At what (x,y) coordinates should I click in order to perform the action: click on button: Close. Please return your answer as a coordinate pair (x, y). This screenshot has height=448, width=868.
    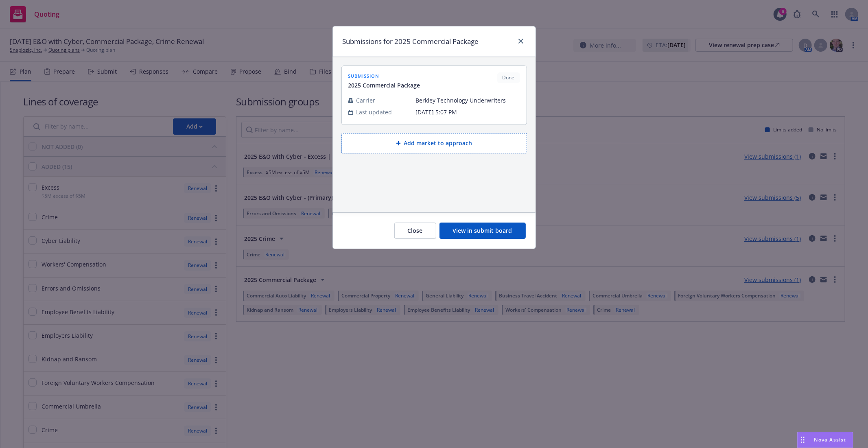
    Looking at the image, I should click on (415, 231).